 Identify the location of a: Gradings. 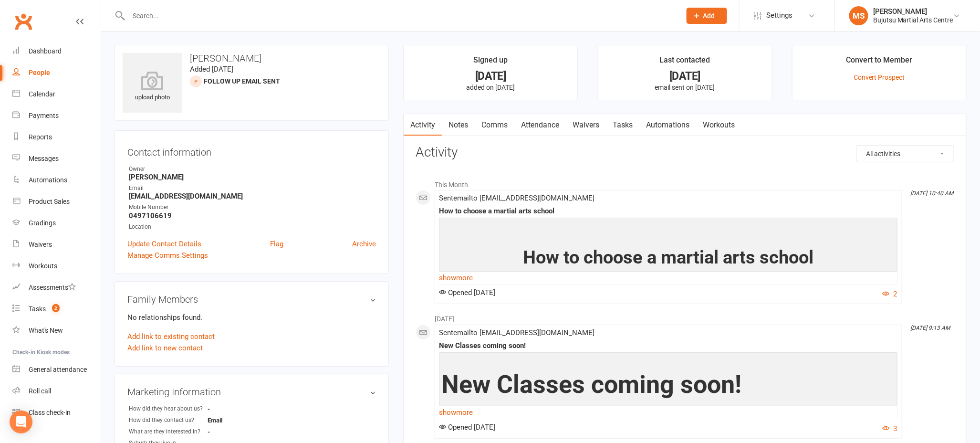
(57, 223).